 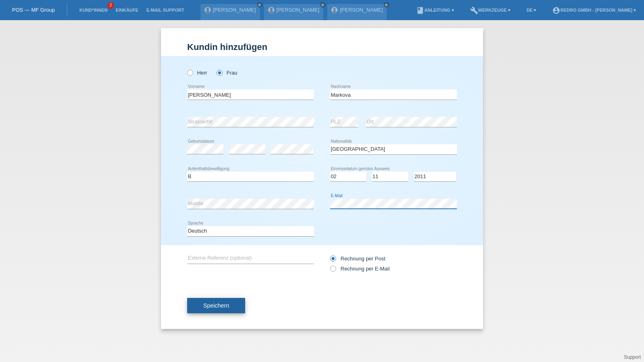 What do you see at coordinates (111, 5) in the screenshot?
I see `span: 2` at bounding box center [111, 5].